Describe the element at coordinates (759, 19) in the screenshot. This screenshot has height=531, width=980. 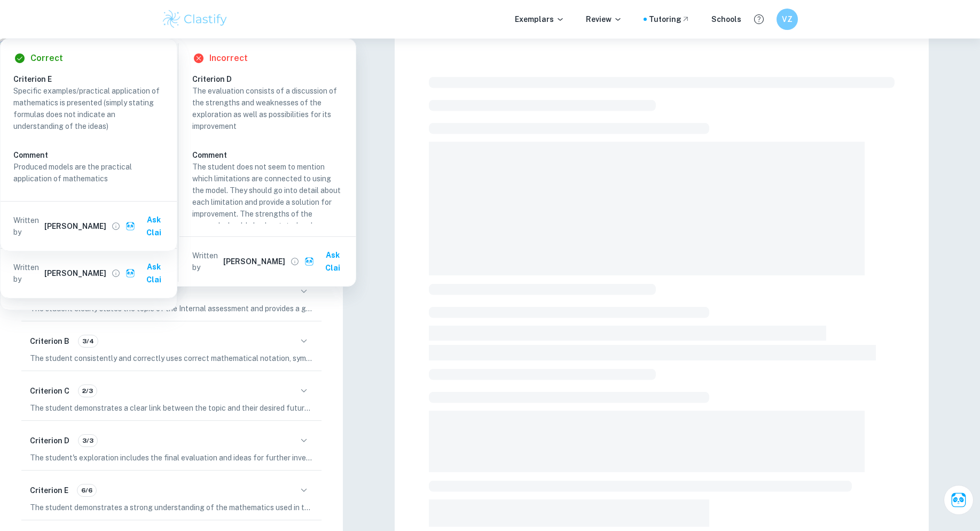
I see `button: Help and Feedback` at that location.